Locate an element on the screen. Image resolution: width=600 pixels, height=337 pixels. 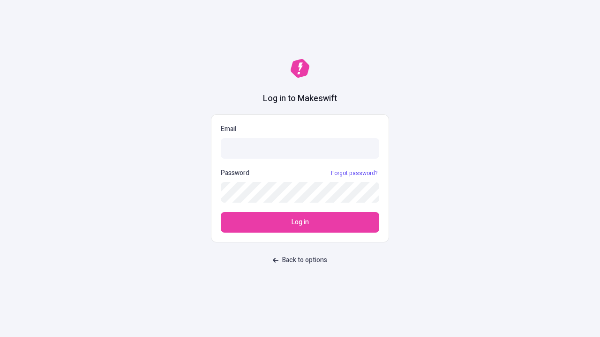
button: Log in is located at coordinates (300, 223).